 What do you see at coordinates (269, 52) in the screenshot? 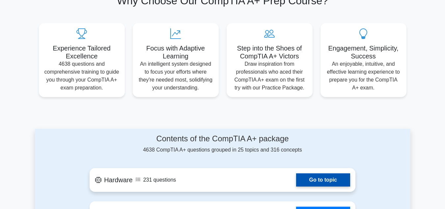
I see `h5: Step into the Shoes of CompTIA A+ Victors` at bounding box center [269, 52].